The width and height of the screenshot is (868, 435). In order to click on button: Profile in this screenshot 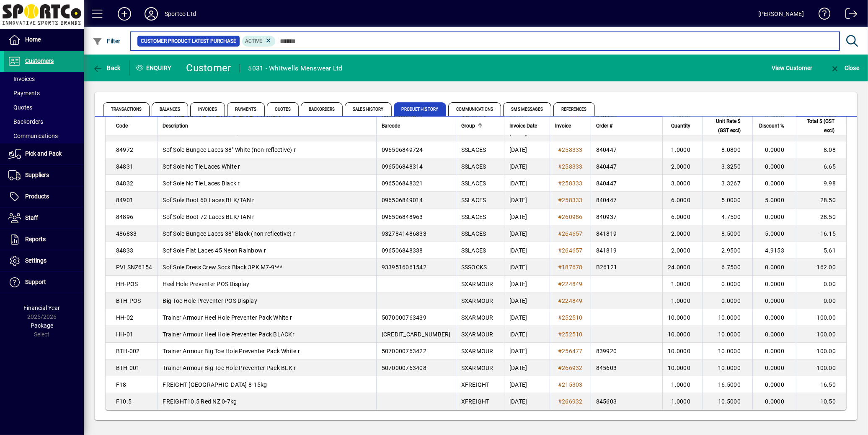, I will do `click(151, 14)`.